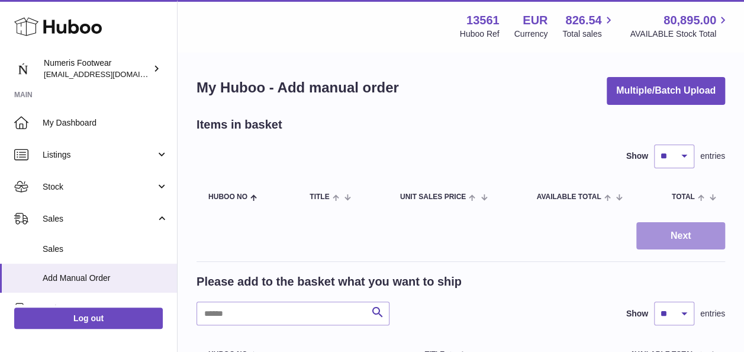  I want to click on img: alex@numerisfootwear.com, so click(23, 69).